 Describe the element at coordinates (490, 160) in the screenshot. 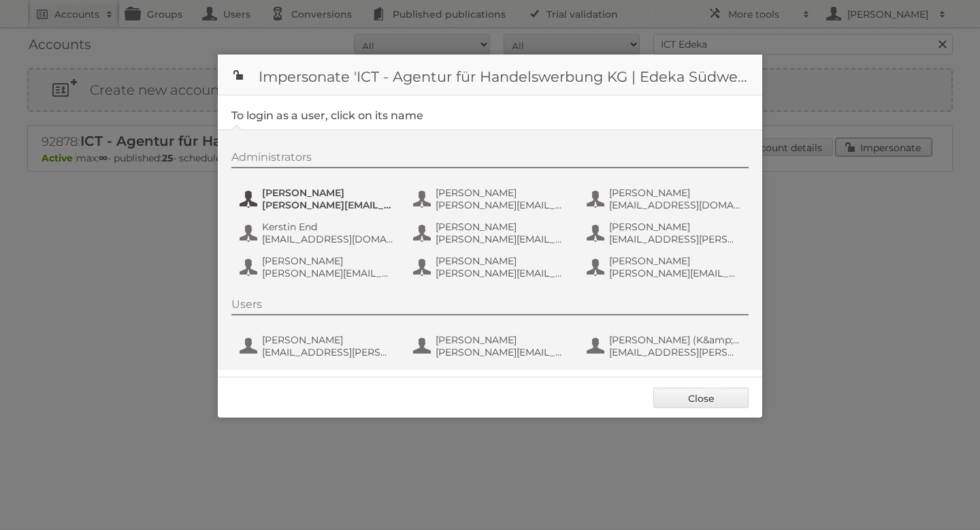

I see `div: Administrators` at that location.